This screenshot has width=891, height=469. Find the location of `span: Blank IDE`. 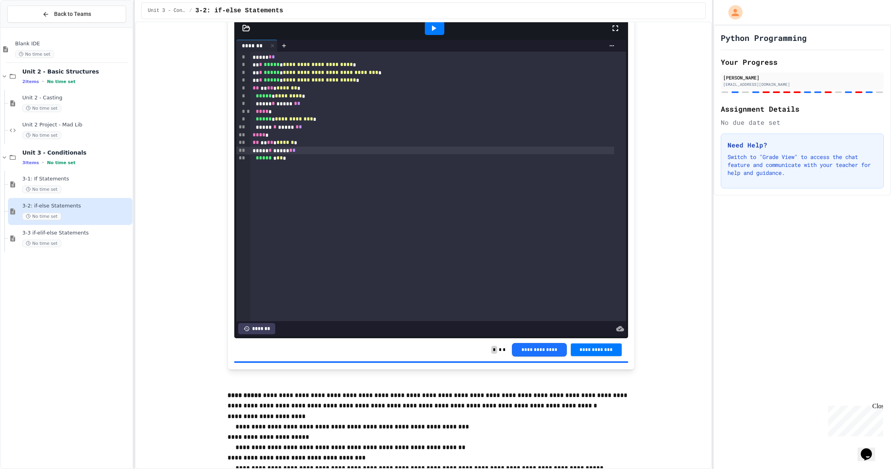

span: Blank IDE is located at coordinates (73, 44).